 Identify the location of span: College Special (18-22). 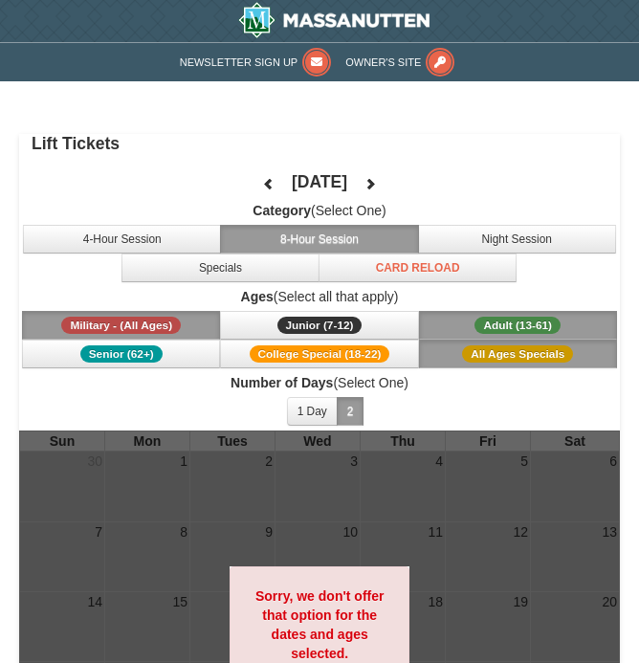
(320, 354).